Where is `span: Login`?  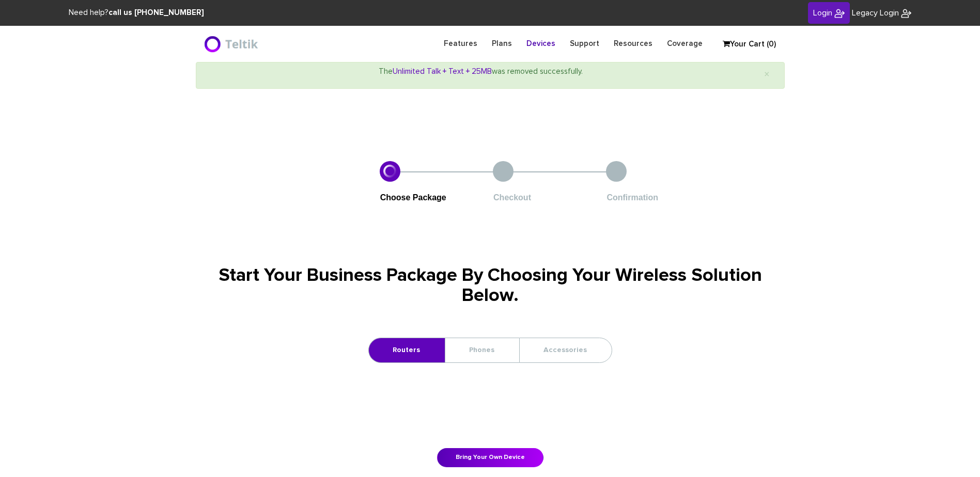
span: Login is located at coordinates (822, 13).